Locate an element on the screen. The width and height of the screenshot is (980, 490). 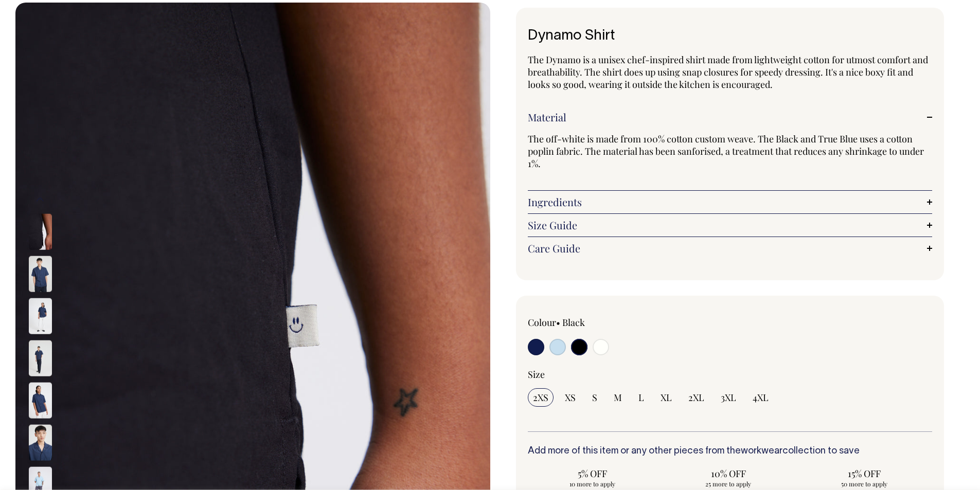
span: M is located at coordinates (618, 398).